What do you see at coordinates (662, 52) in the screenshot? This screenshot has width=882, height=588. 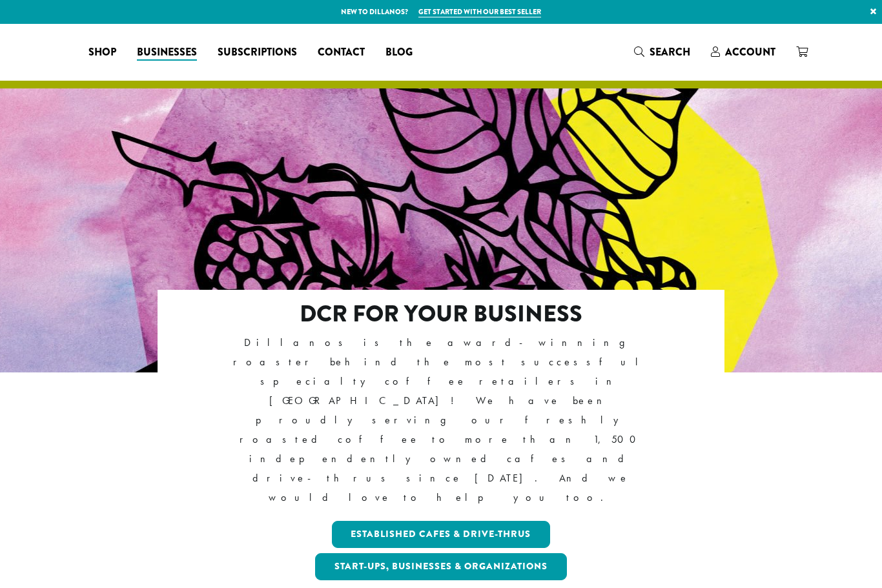 I see `a: Search` at bounding box center [662, 52].